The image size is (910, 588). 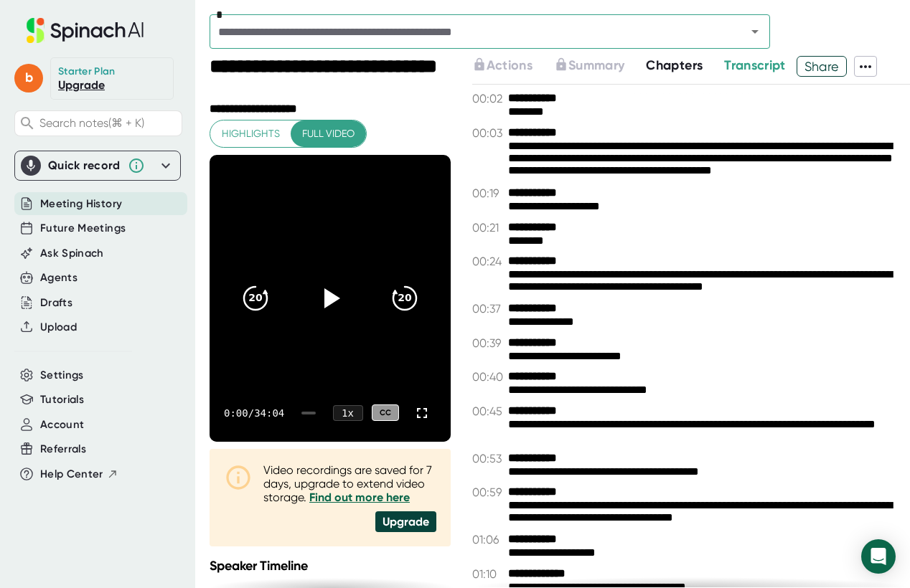 What do you see at coordinates (59, 278) in the screenshot?
I see `div: Agents` at bounding box center [59, 278].